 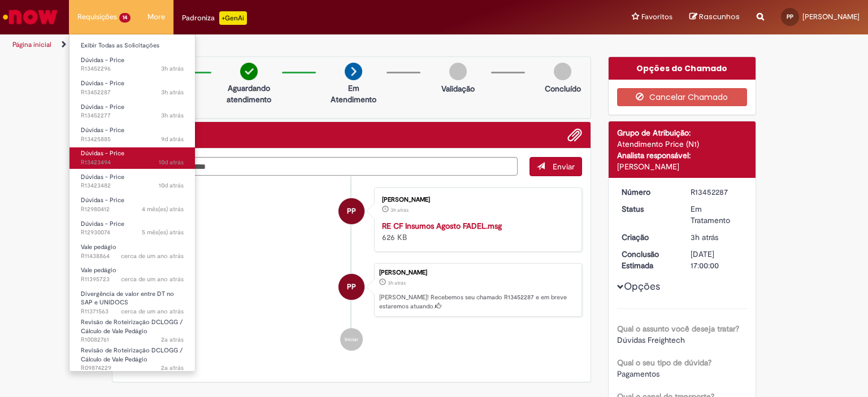 I want to click on img: ServiceNow, so click(x=30, y=17).